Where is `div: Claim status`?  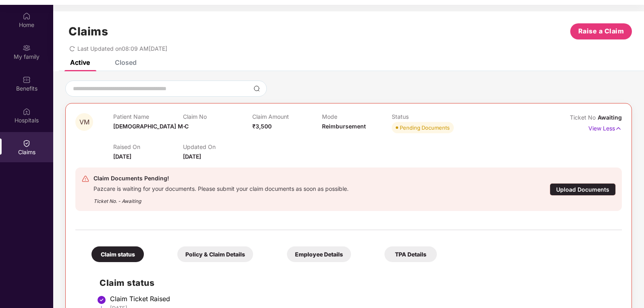 div: Claim status is located at coordinates (118, 254).